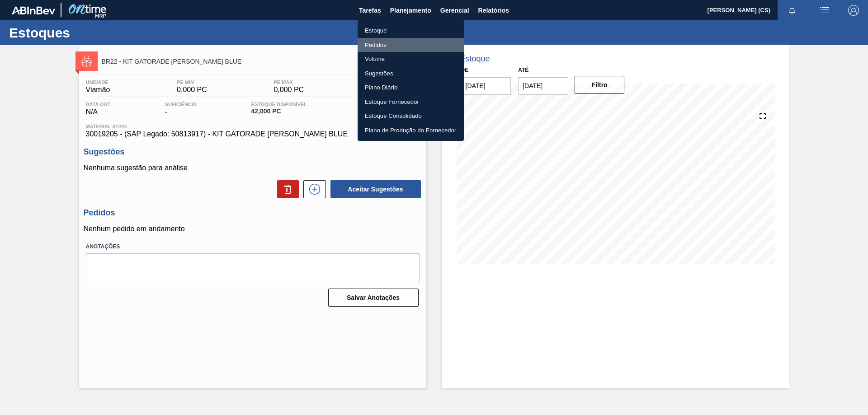 The width and height of the screenshot is (868, 415). What do you see at coordinates (411, 45) in the screenshot?
I see `li: Pedidos` at bounding box center [411, 45].